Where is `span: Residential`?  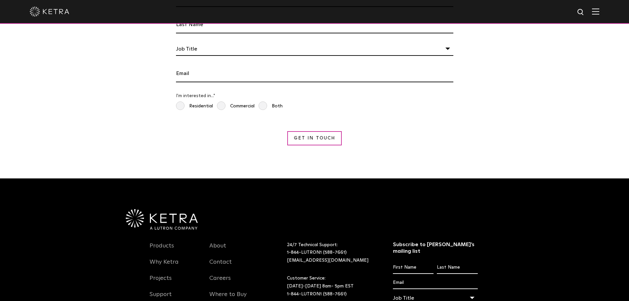 span: Residential is located at coordinates (195, 106).